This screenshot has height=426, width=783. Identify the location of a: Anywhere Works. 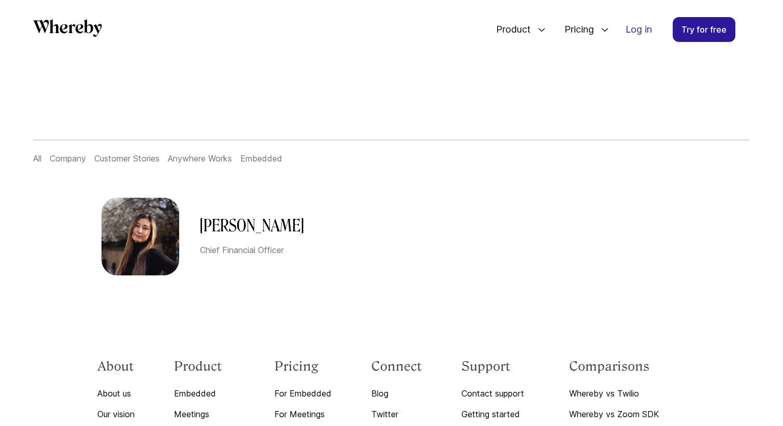
(200, 159).